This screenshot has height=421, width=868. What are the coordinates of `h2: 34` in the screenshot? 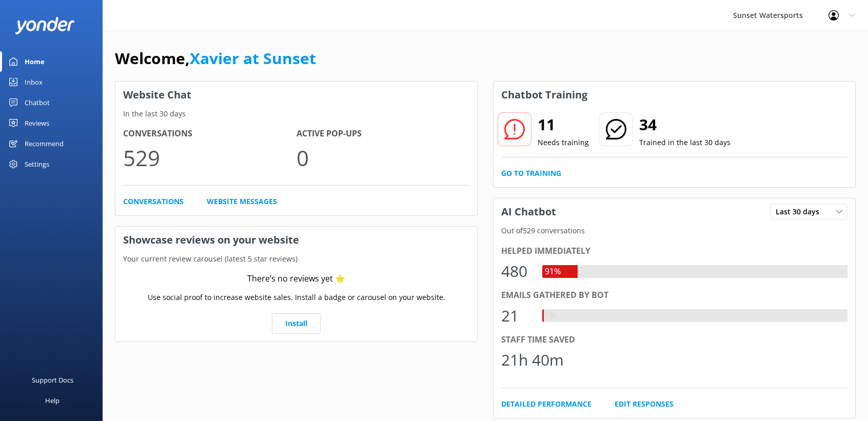 It's located at (685, 125).